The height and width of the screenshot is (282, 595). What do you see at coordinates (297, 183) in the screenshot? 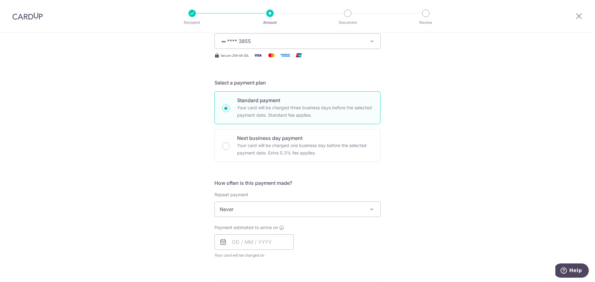
I see `h5: How often is this payment made?` at bounding box center [297, 183].